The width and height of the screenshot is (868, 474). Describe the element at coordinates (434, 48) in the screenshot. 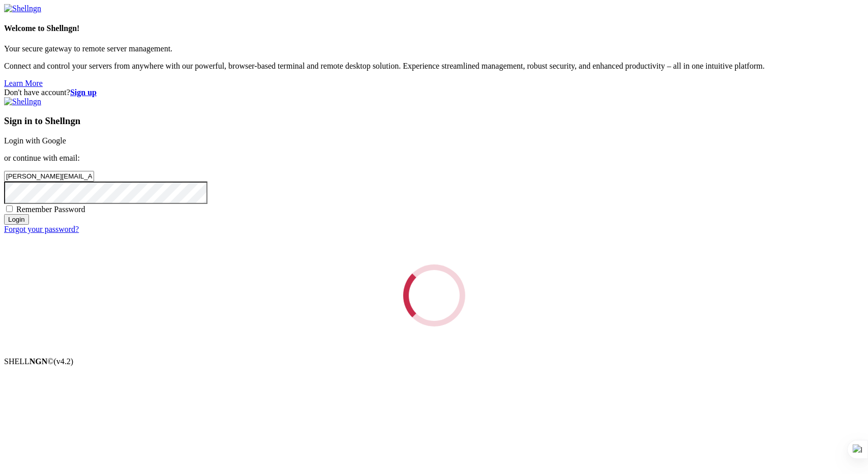

I see `p: Your secure gateway to remote server management.` at that location.